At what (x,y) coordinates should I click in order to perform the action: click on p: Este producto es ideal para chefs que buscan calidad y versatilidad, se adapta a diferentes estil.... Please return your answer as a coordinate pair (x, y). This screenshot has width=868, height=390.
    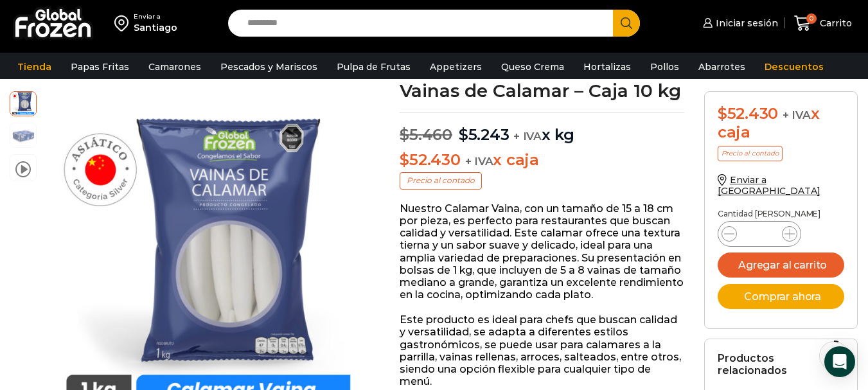
    Looking at the image, I should click on (542, 350).